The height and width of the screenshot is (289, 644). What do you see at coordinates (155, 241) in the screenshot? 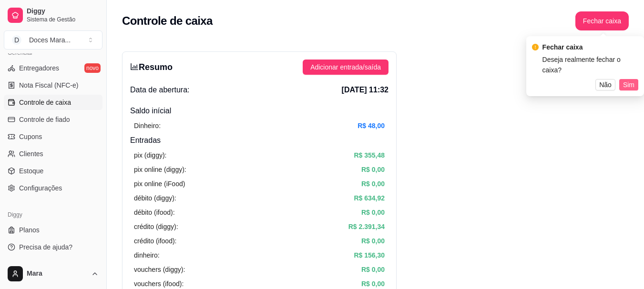
I see `article: crédito (ifood):` at bounding box center [155, 241].